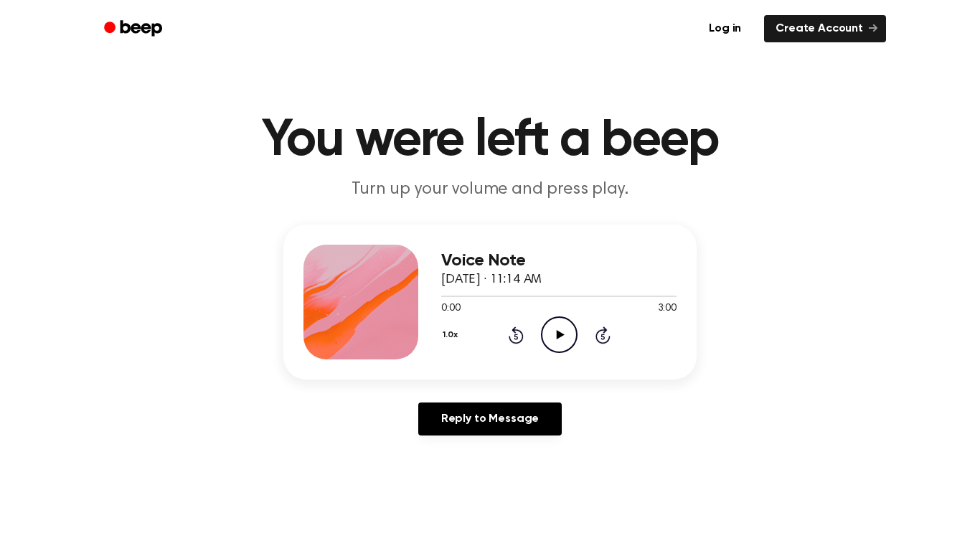  Describe the element at coordinates (559, 260) in the screenshot. I see `h3: Voice Note` at that location.